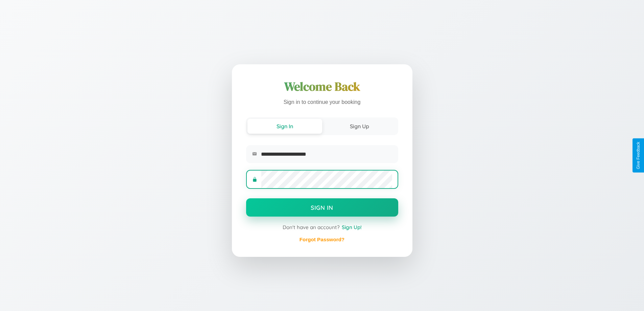 The height and width of the screenshot is (311, 644). What do you see at coordinates (359, 127) in the screenshot?
I see `button: Sign Up` at bounding box center [359, 127].